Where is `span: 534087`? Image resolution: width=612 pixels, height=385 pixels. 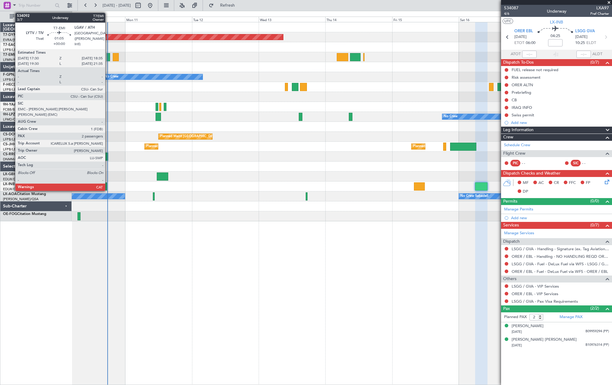 span: 534087 is located at coordinates (511, 8).